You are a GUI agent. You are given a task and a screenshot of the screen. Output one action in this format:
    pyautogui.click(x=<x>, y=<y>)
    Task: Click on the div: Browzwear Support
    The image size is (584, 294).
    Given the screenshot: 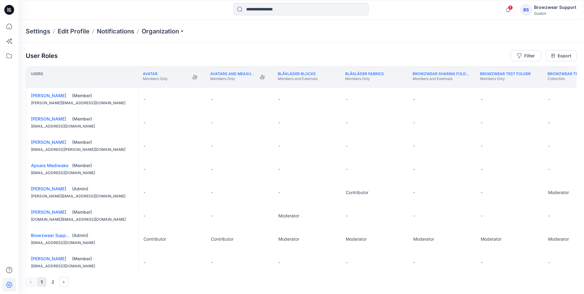 What is the action you would take?
    pyautogui.click(x=555, y=7)
    